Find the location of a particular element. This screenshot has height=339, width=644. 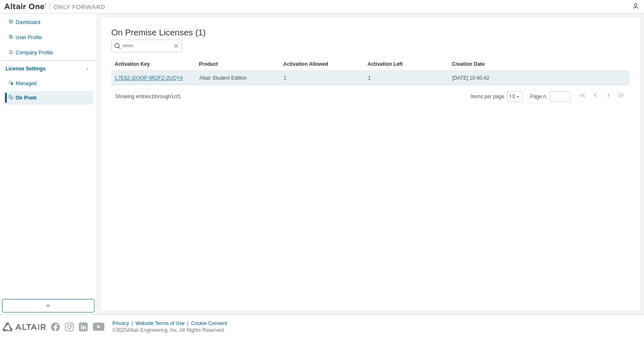

div: Cookie Consent is located at coordinates (211, 324).